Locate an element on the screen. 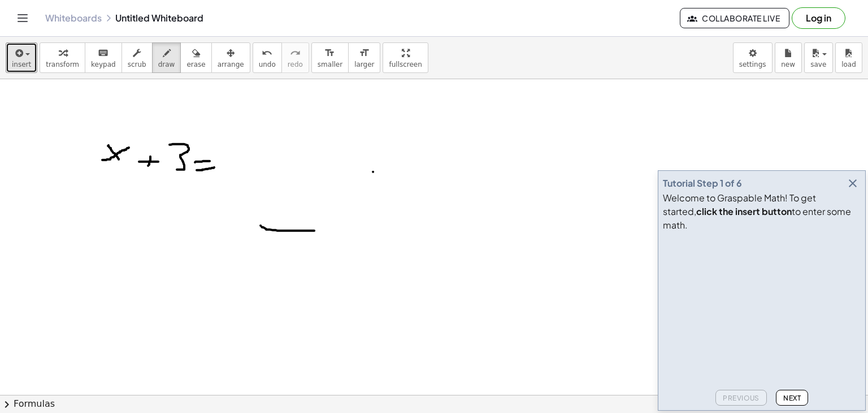  button: save is located at coordinates (818, 58).